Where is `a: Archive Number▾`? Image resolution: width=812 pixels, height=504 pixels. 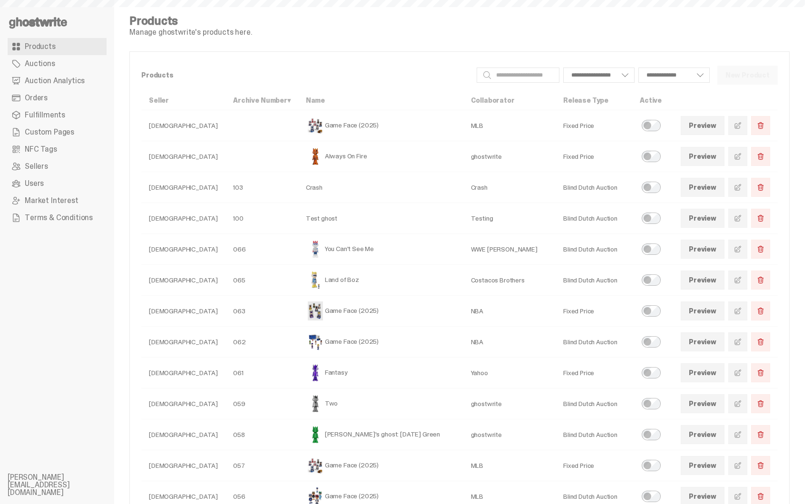 a: Archive Number▾ is located at coordinates (261, 100).